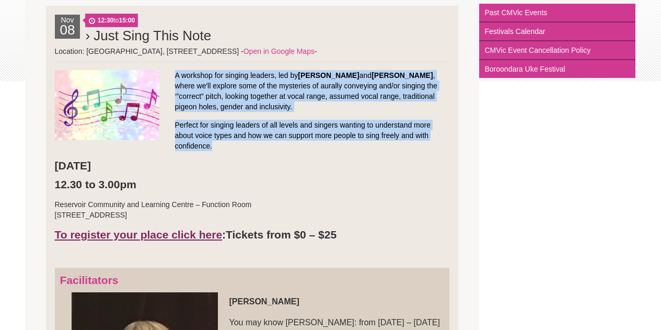  I want to click on strong: 12.30 to 3.00pm, so click(96, 184).